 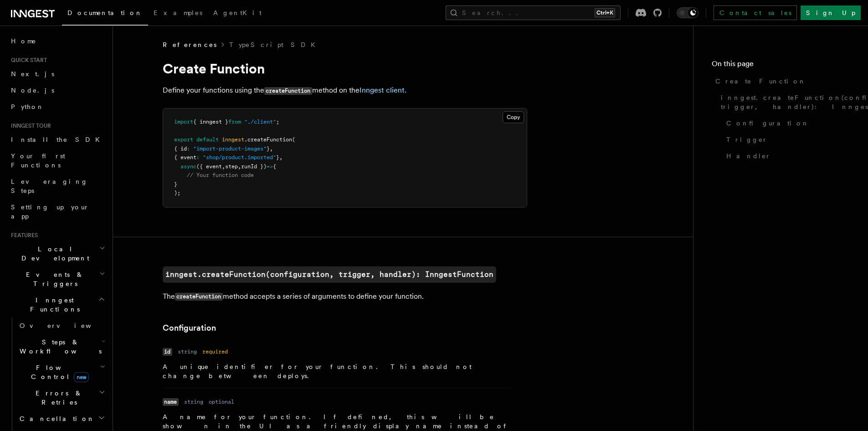 What do you see at coordinates (260, 122) in the screenshot?
I see `span: "./client"` at bounding box center [260, 122].